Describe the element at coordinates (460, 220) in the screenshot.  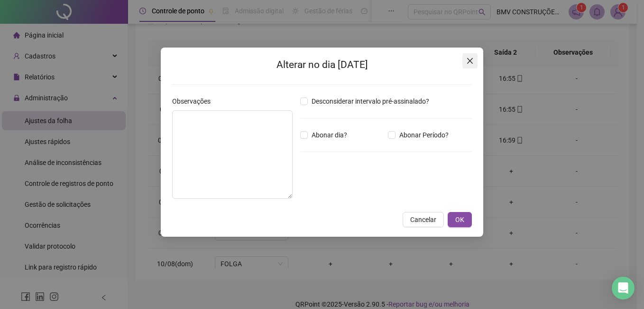
I see `button: OK` at that location.